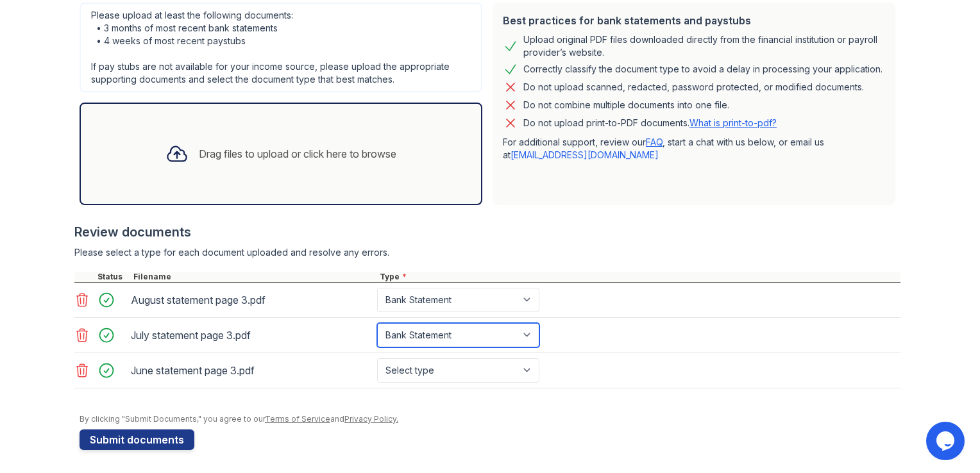 This screenshot has height=473, width=980. What do you see at coordinates (704, 46) in the screenshot?
I see `div: Upload original PDF files downloaded directly from the financial institution or payroll provider’...` at bounding box center [704, 46].